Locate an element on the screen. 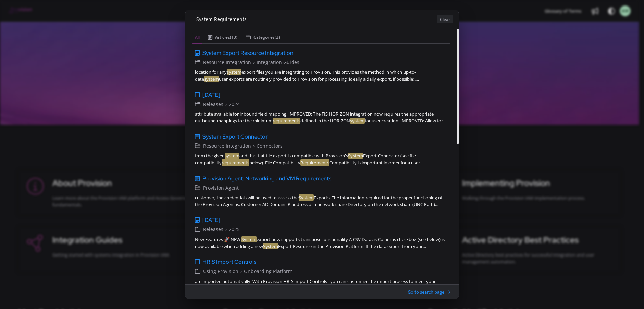 Image resolution: width=644 pixels, height=309 pixels. span: HRIS Import Controls is located at coordinates (229, 262).